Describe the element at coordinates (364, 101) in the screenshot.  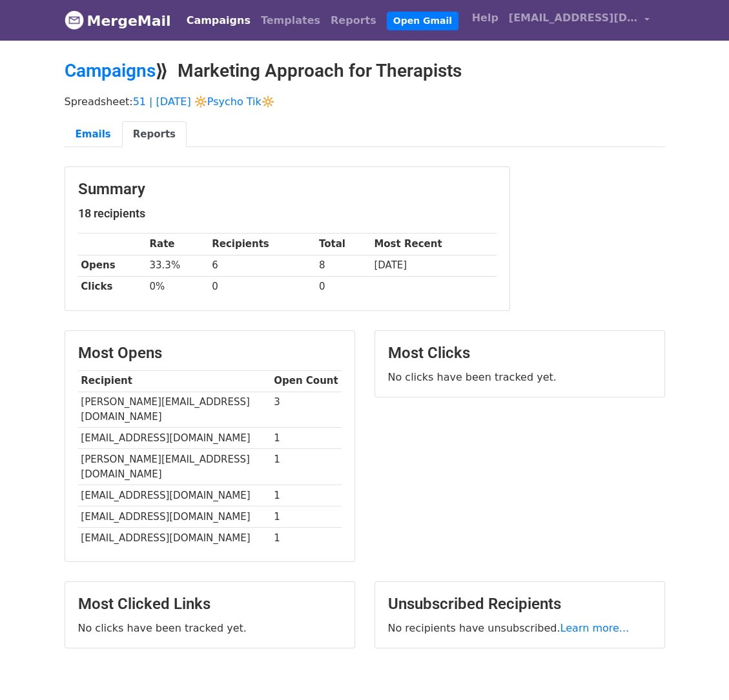
I see `p: Spreadsheet:` at that location.